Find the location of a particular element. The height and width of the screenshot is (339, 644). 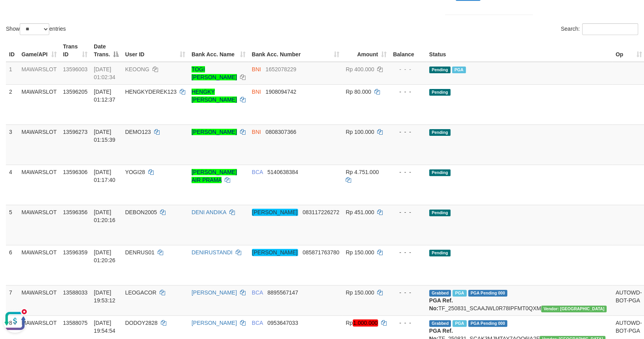

th: Amount: activate to sort column ascending is located at coordinates (366, 50).